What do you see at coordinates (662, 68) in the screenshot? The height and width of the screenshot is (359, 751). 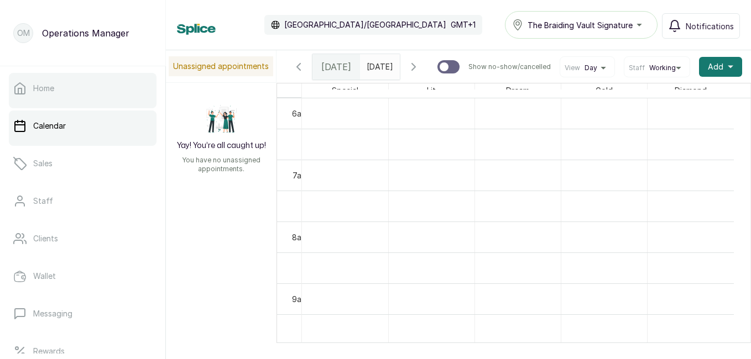 I see `span: Working` at bounding box center [662, 68].